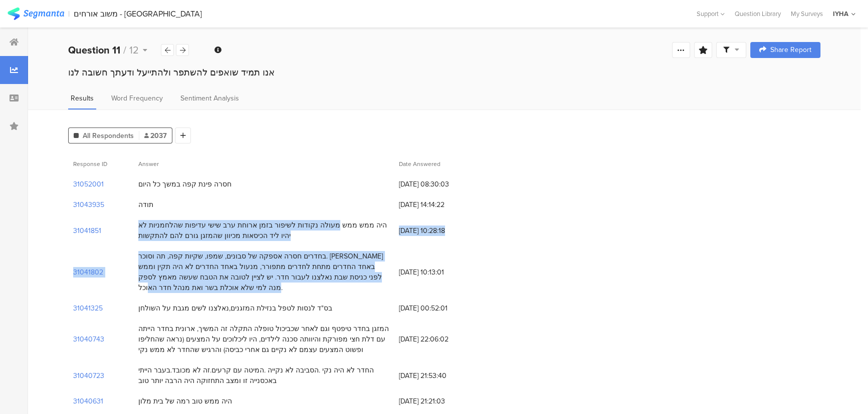 The width and height of the screenshot is (868, 414). I want to click on div: Support, so click(710, 14).